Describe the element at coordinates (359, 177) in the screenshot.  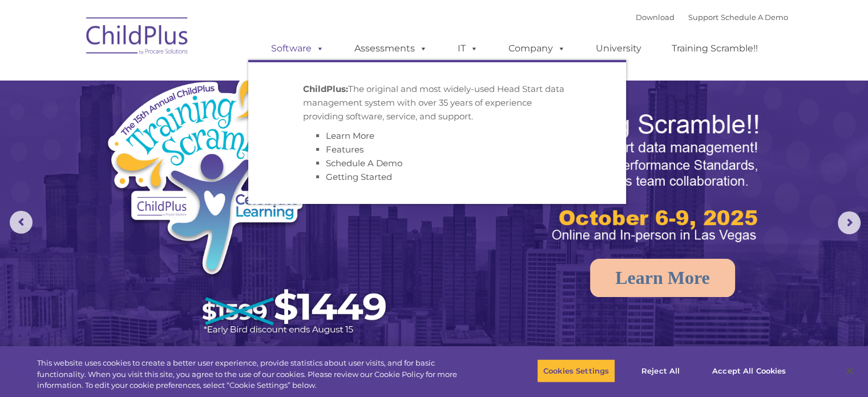
I see `a: Getting Started` at that location.